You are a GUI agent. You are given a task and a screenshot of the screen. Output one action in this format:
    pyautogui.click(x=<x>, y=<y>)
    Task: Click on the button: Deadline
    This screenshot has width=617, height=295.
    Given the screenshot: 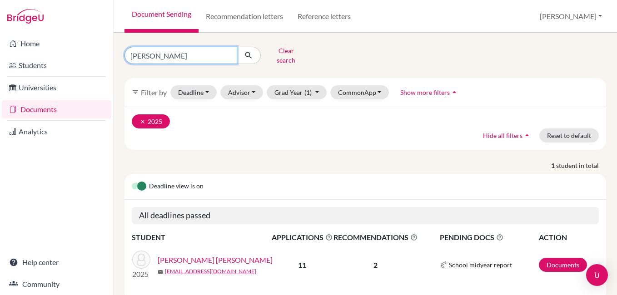 What is the action you would take?
    pyautogui.click(x=193, y=92)
    